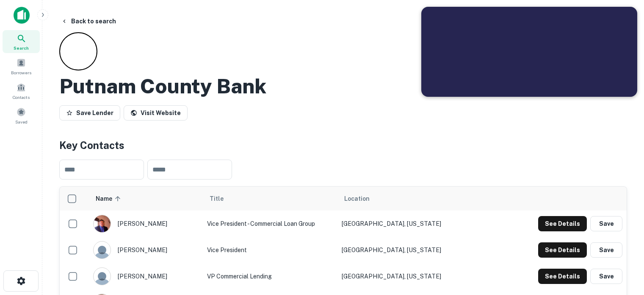 The width and height of the screenshot is (644, 295). I want to click on td: Vice President, so click(270, 249).